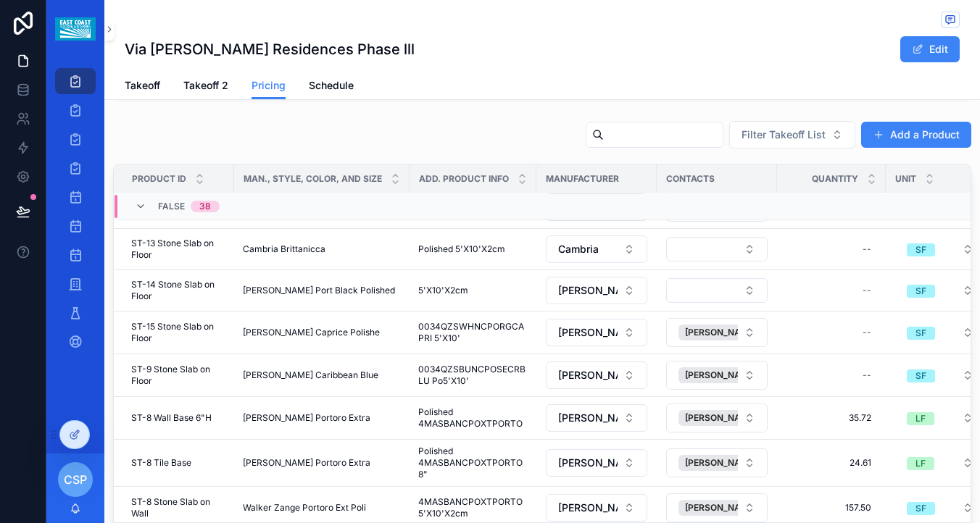 This screenshot has width=980, height=523. I want to click on span: Pricing, so click(268, 85).